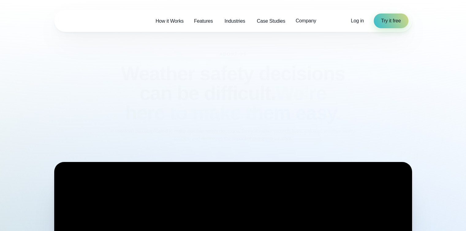 The width and height of the screenshot is (466, 231). What do you see at coordinates (391, 21) in the screenshot?
I see `a: Try it free` at bounding box center [391, 21].